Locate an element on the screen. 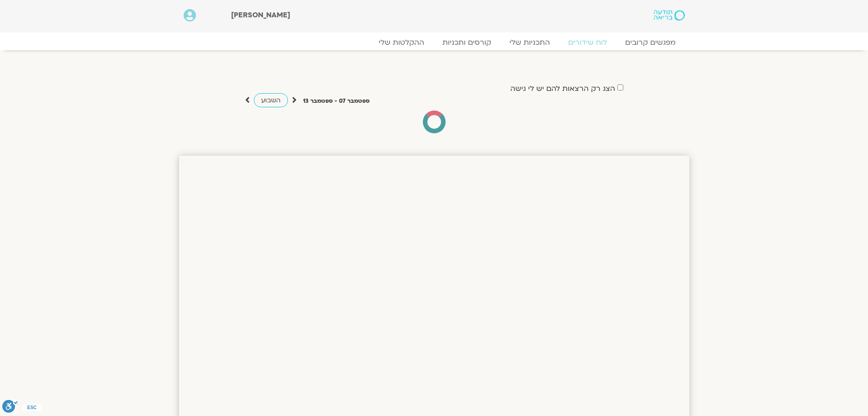  a: מפגשים קרובים is located at coordinates (650, 43).